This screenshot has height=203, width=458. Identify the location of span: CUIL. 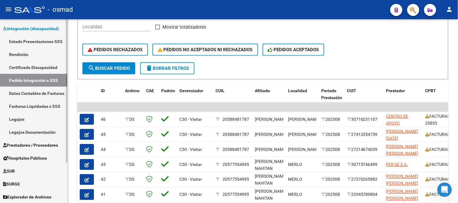
(220, 91).